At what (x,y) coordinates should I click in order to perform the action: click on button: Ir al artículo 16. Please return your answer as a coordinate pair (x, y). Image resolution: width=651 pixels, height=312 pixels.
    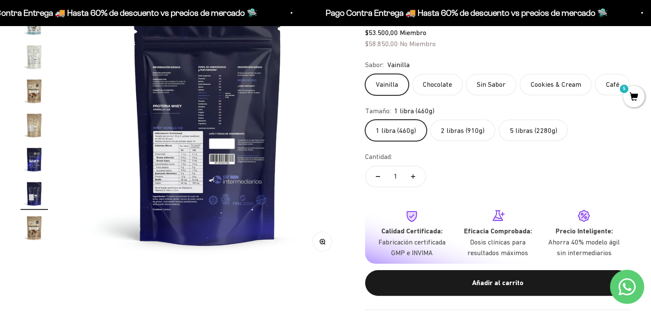
    Looking at the image, I should click on (34, 92).